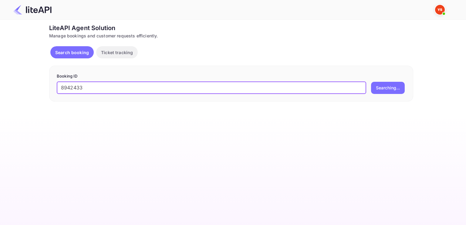 The width and height of the screenshot is (466, 225). Describe the element at coordinates (388, 88) in the screenshot. I see `button: Searching...` at that location.